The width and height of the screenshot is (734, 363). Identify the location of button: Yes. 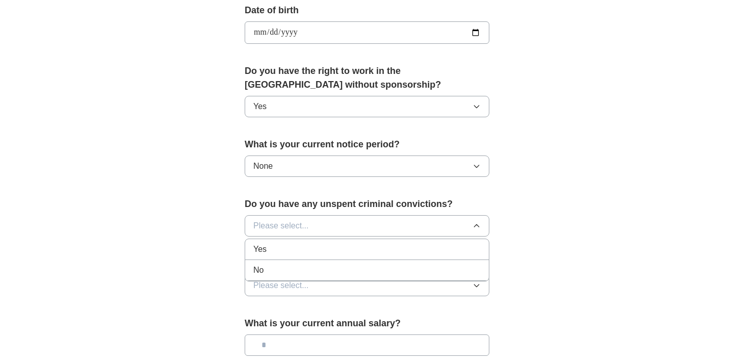
(367, 106).